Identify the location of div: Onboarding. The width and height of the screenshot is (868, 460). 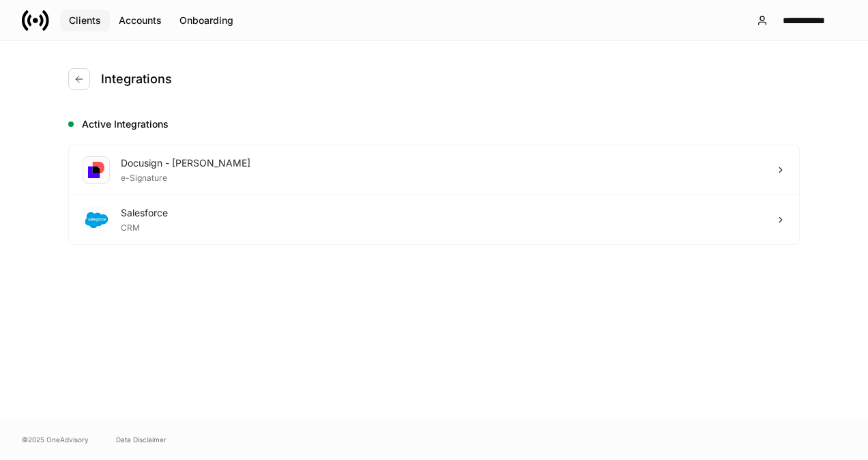
(206, 20).